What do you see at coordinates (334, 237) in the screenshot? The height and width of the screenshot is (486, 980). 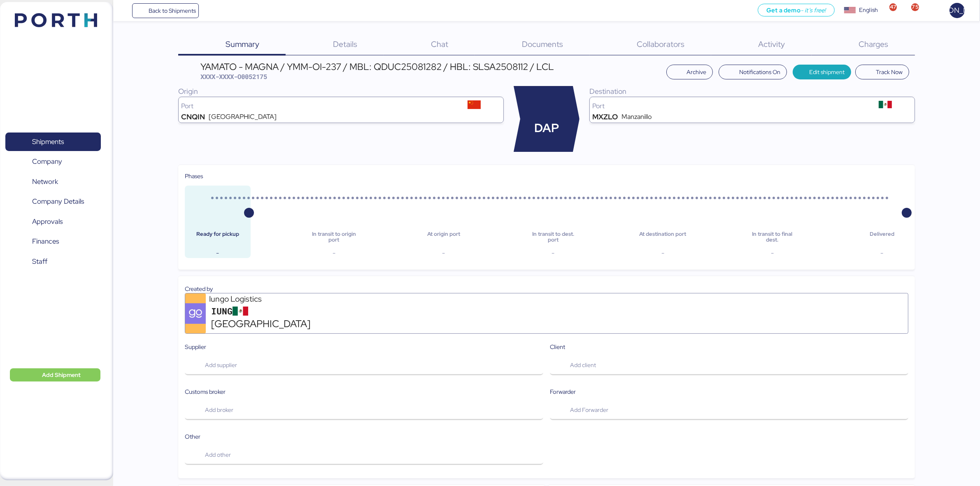 I see `div: In transit to origin port` at bounding box center [334, 237].